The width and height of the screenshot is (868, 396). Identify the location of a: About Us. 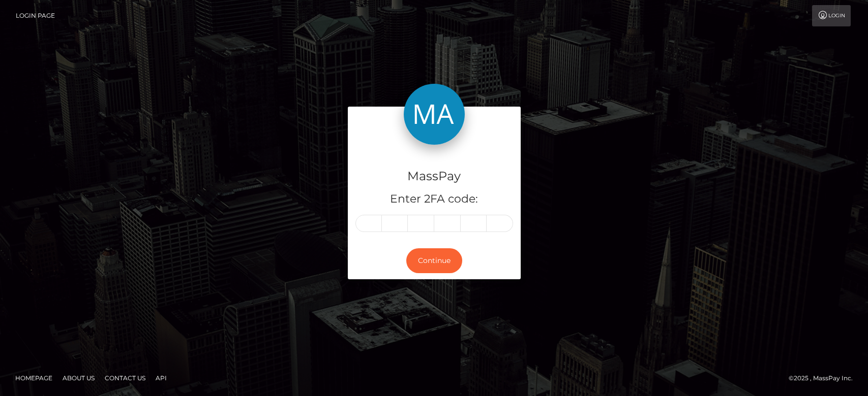
(78, 378).